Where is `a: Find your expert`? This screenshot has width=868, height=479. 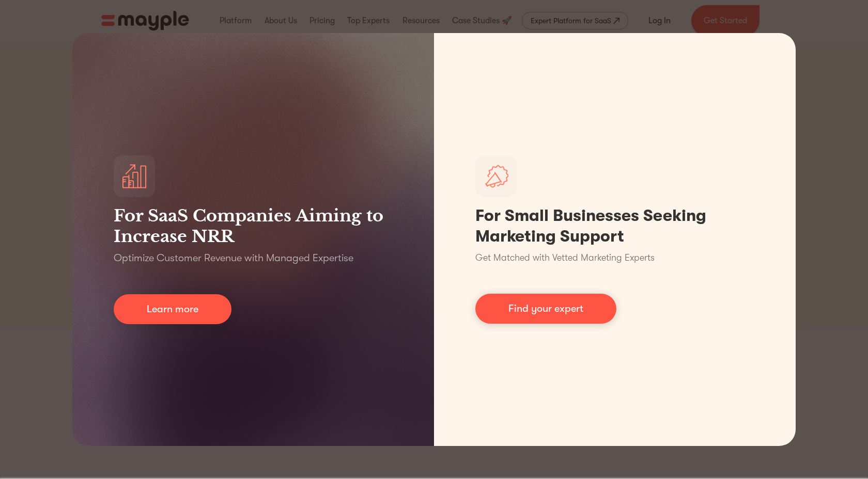 a: Find your expert is located at coordinates (546, 309).